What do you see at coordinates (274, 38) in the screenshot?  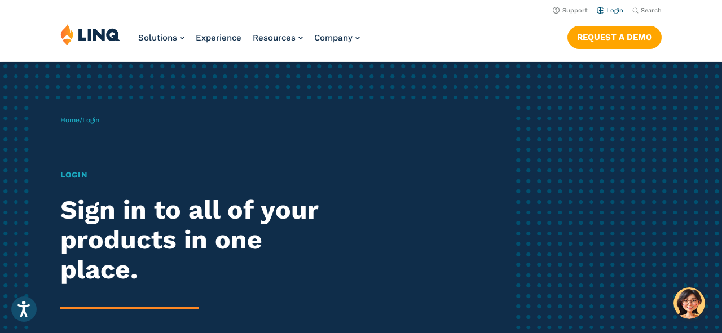 I see `span: Resources` at bounding box center [274, 38].